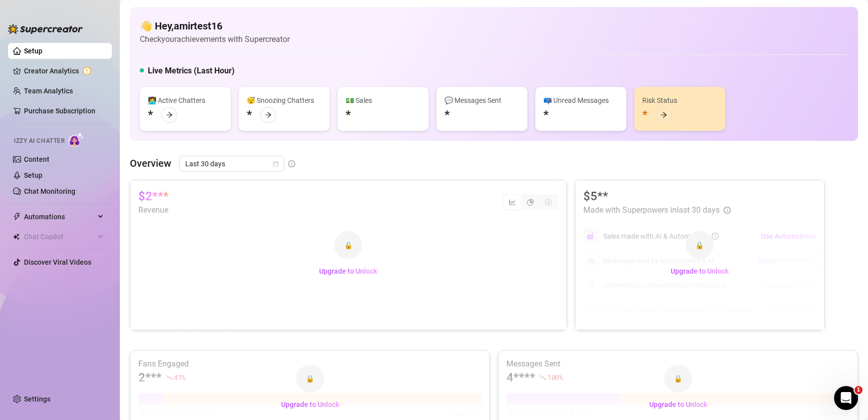 This screenshot has width=868, height=420. Describe the element at coordinates (581, 100) in the screenshot. I see `div: 📪 Unread Messages` at that location.